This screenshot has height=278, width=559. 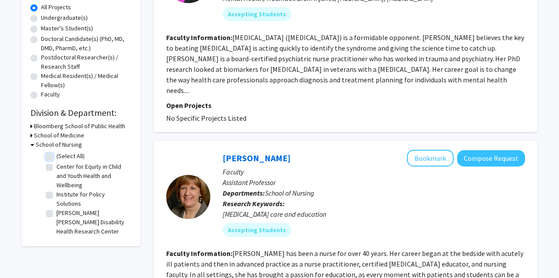 What do you see at coordinates (93, 176) in the screenshot?
I see `label: Center for Equity in Child and Youth Health and Wellbeing` at bounding box center [93, 176].